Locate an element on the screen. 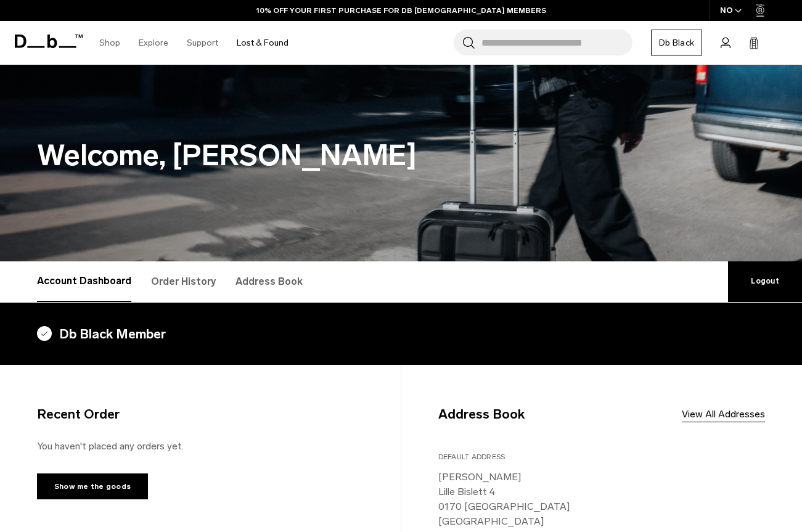 This screenshot has width=802, height=532. a: Db Black is located at coordinates (676, 42).